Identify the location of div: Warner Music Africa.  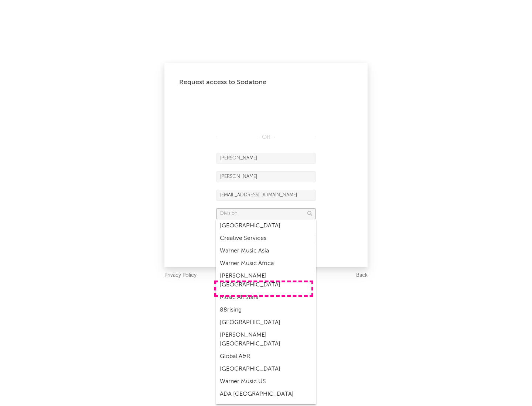
(266, 264).